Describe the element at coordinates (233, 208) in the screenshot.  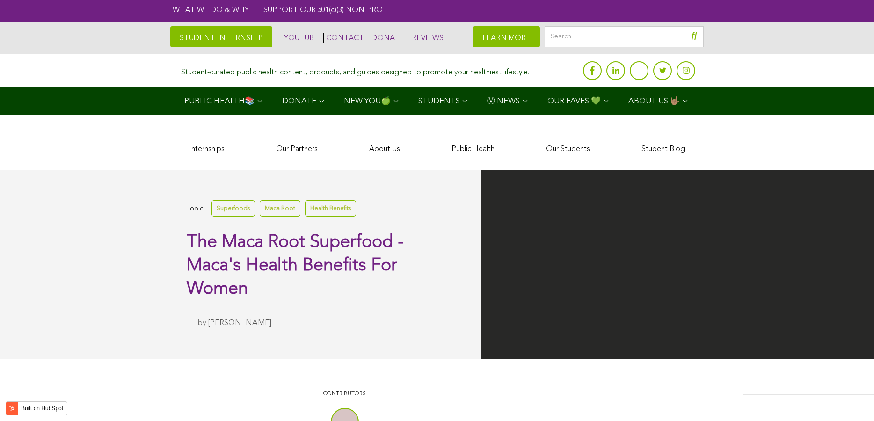
I see `a: Superfoods` at that location.